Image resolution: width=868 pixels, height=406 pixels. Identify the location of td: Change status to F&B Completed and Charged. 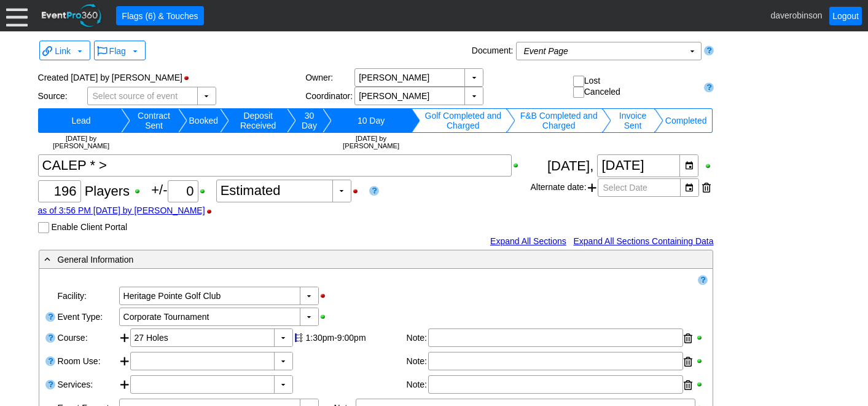
(558, 120).